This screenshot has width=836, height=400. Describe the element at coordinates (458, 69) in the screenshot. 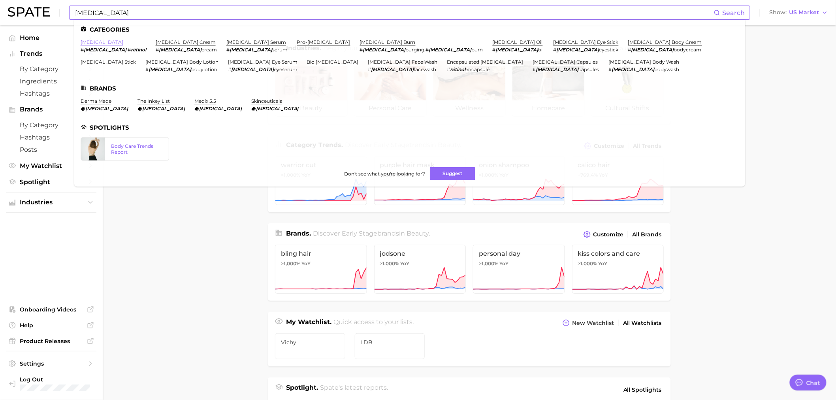

I see `em: rétinol` at that location.